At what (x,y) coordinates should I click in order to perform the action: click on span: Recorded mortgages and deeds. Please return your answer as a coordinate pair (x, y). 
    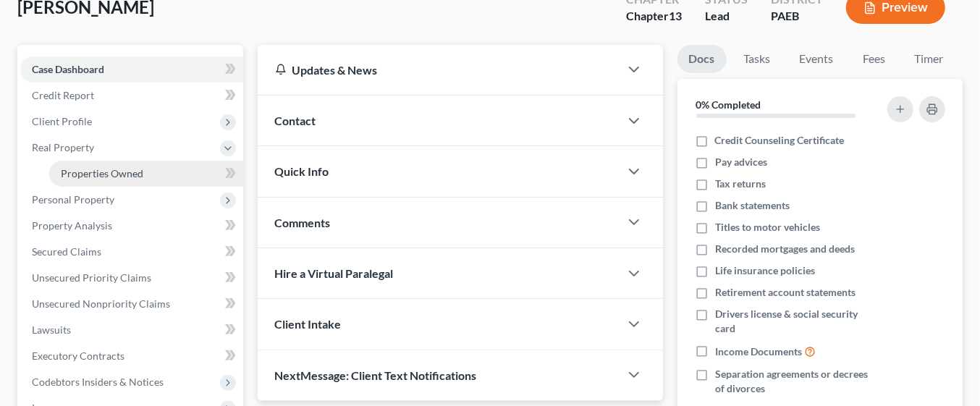
    Looking at the image, I should click on (785, 248).